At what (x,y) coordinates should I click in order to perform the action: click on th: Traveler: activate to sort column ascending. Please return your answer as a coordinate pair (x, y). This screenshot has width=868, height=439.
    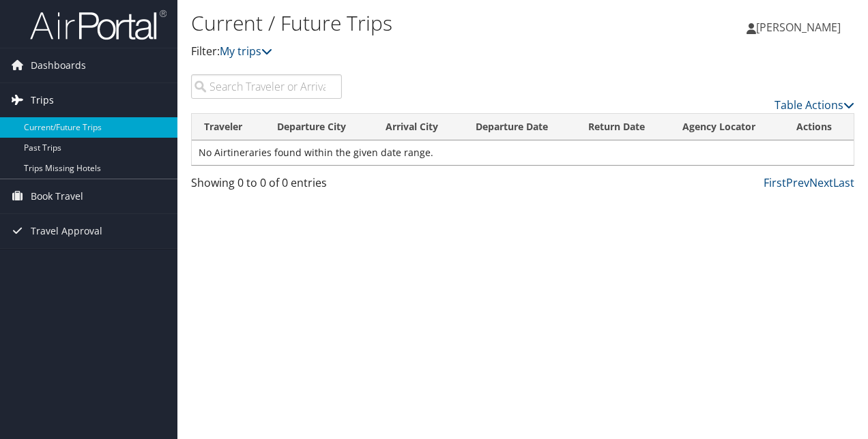
    Looking at the image, I should click on (228, 127).